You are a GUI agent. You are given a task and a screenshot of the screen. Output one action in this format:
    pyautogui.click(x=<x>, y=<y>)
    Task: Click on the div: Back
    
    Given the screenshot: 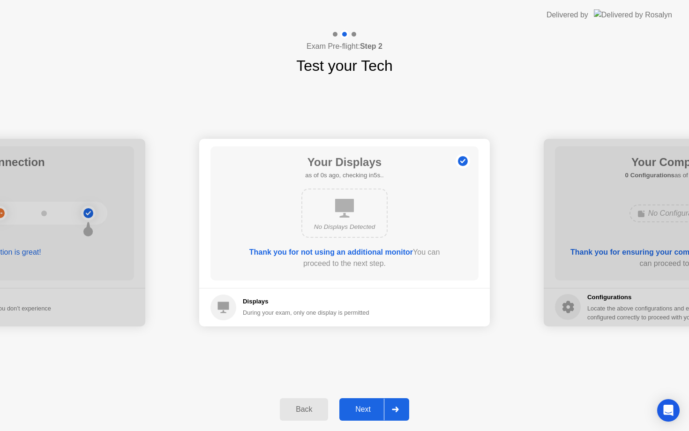 What is the action you would take?
    pyautogui.click(x=304, y=409)
    